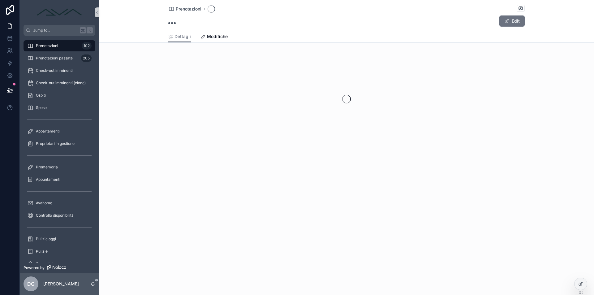 The width and height of the screenshot is (594, 295). What do you see at coordinates (48, 131) in the screenshot?
I see `span: Appartamenti` at bounding box center [48, 131].